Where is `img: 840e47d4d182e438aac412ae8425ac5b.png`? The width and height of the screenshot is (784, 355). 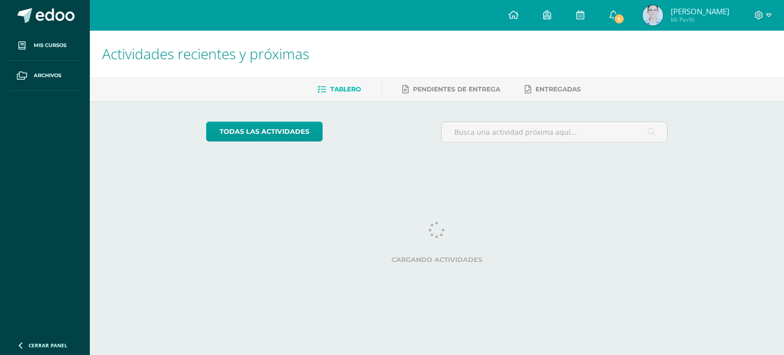 img: 840e47d4d182e438aac412ae8425ac5b.png is located at coordinates (653, 15).